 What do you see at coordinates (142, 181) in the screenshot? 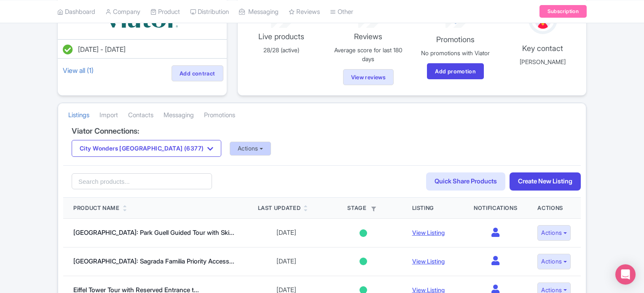
I see `input: Search products...` at bounding box center [142, 181].